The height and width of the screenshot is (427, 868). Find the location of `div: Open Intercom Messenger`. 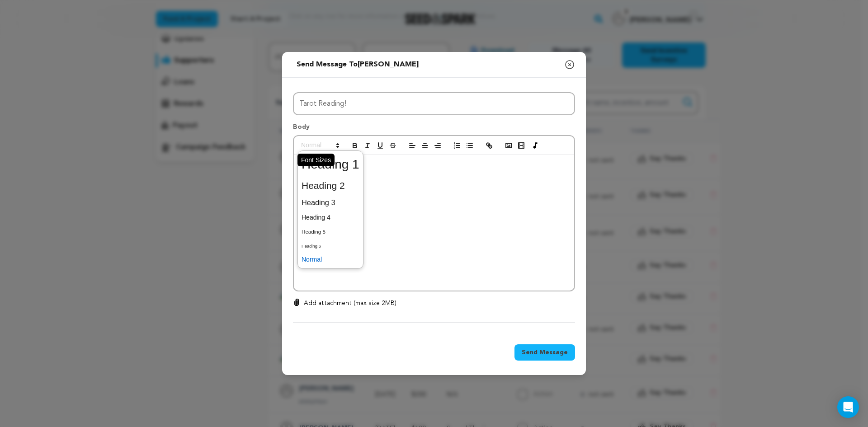

div: Open Intercom Messenger is located at coordinates (848, 407).